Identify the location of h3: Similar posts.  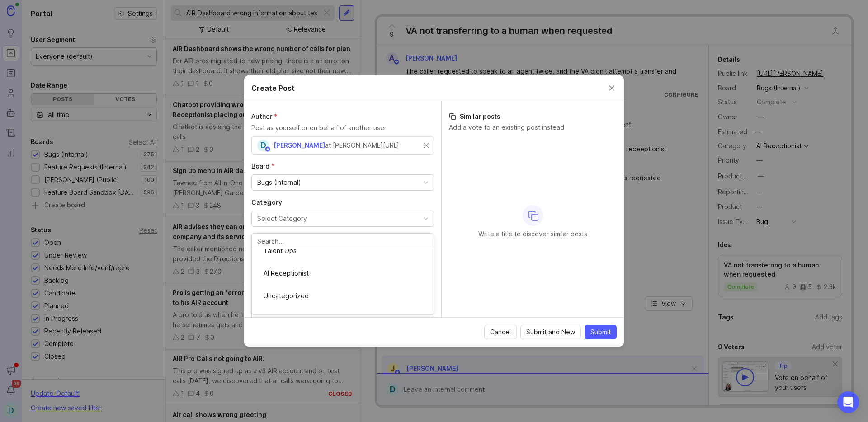
(533, 117).